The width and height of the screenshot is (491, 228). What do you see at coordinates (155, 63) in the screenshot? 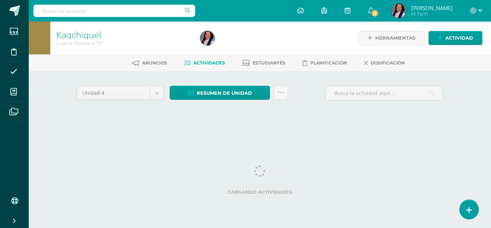
I see `span: Anuncios` at bounding box center [155, 63].